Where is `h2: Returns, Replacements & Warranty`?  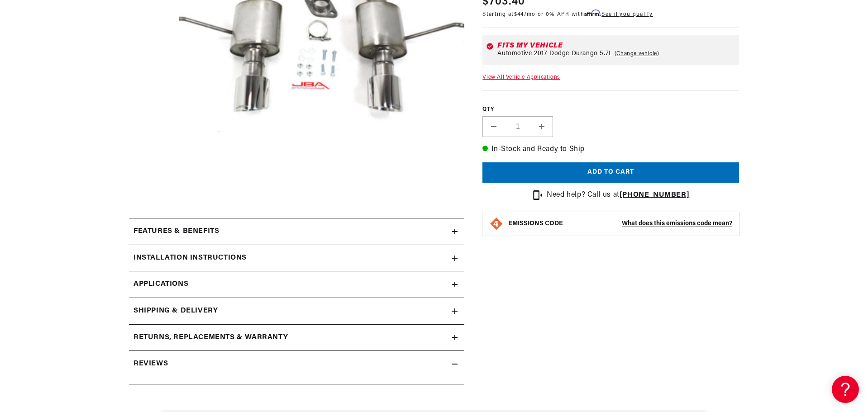 h2: Returns, Replacements & Warranty is located at coordinates (211, 338).